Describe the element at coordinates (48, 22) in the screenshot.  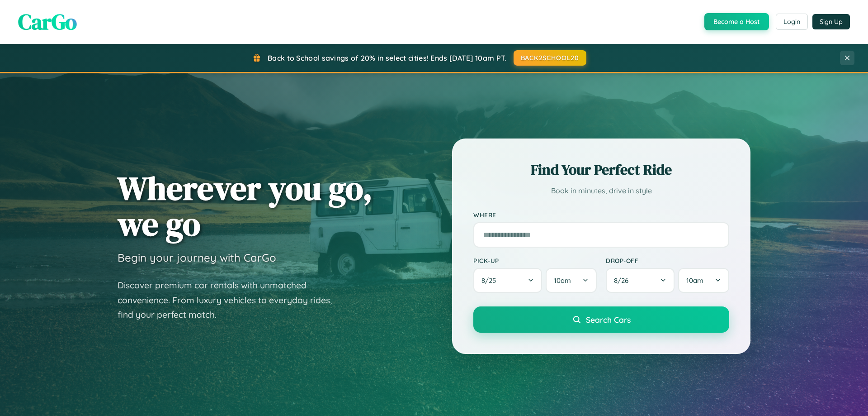
I see `span: CarGo` at that location.